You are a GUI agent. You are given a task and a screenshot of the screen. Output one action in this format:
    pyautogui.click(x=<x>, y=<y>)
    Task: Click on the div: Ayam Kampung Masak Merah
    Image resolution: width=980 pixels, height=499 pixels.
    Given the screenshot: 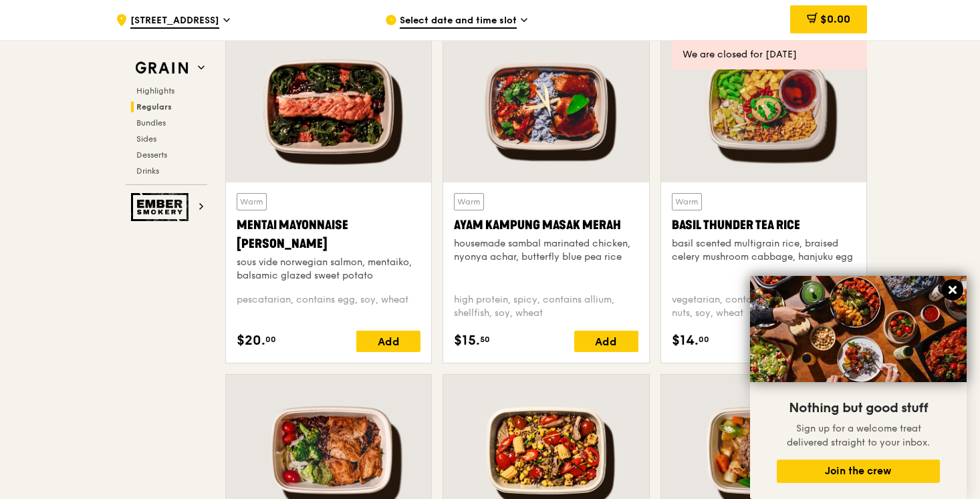 What is the action you would take?
    pyautogui.click(x=545, y=225)
    